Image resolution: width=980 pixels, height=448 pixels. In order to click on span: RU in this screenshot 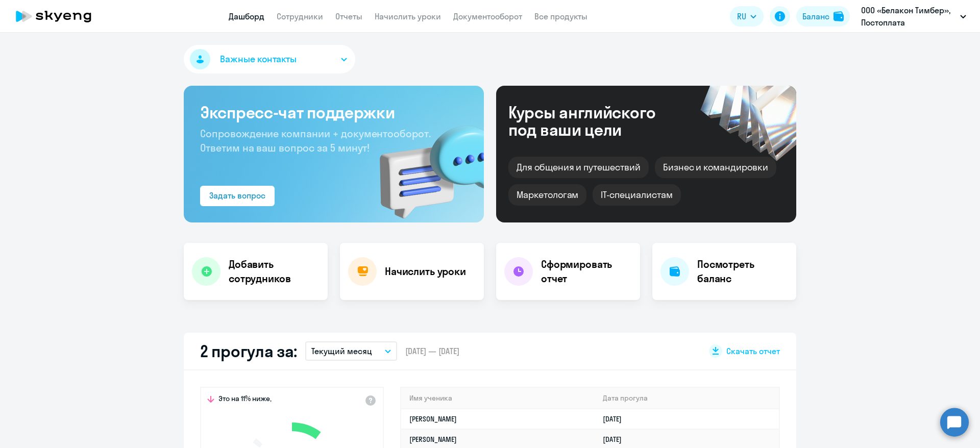, I will do `click(742, 16)`.